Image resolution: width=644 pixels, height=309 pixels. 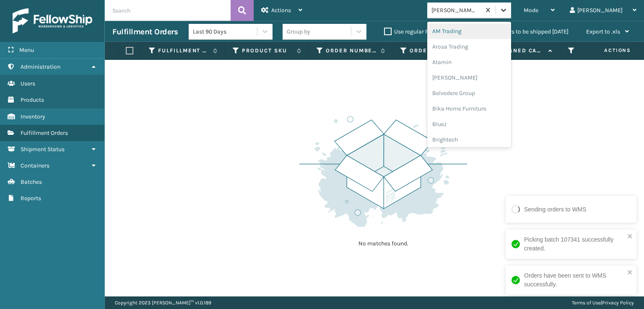 What do you see at coordinates (469, 139) in the screenshot?
I see `div: Brightech` at bounding box center [469, 139].